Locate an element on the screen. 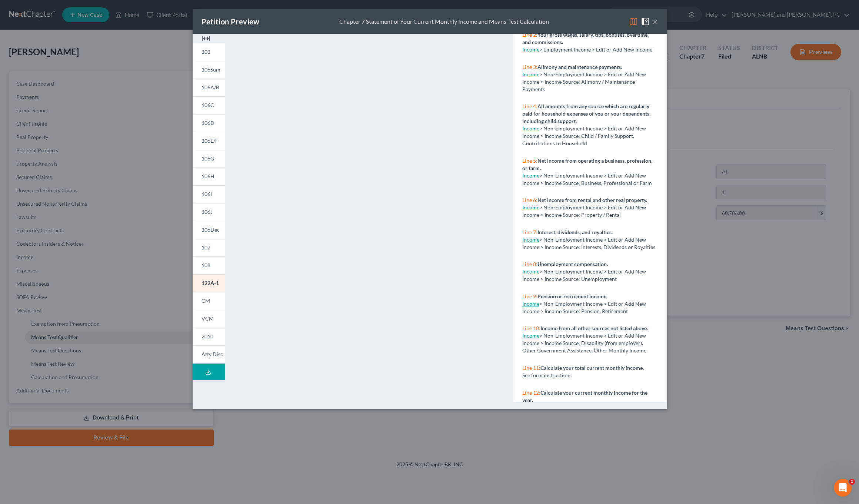 The height and width of the screenshot is (504, 859). a: 122A-1 is located at coordinates (209, 283).